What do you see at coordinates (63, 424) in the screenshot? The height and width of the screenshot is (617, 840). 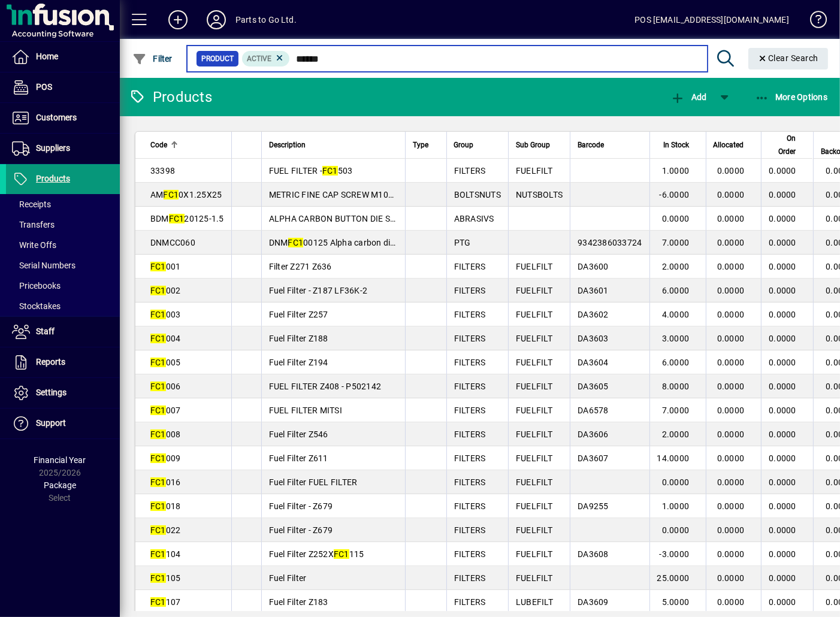 I see `a: Support` at bounding box center [63, 424].